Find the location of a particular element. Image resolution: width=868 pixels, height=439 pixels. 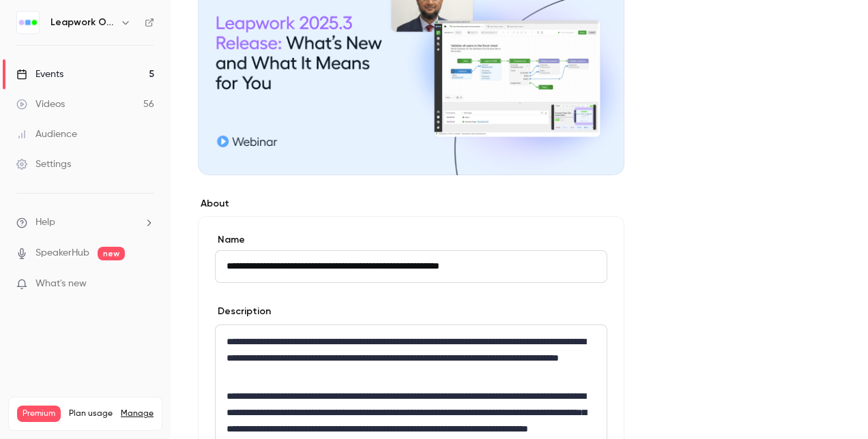

li: help-dropdown-opener is located at coordinates (85, 222).